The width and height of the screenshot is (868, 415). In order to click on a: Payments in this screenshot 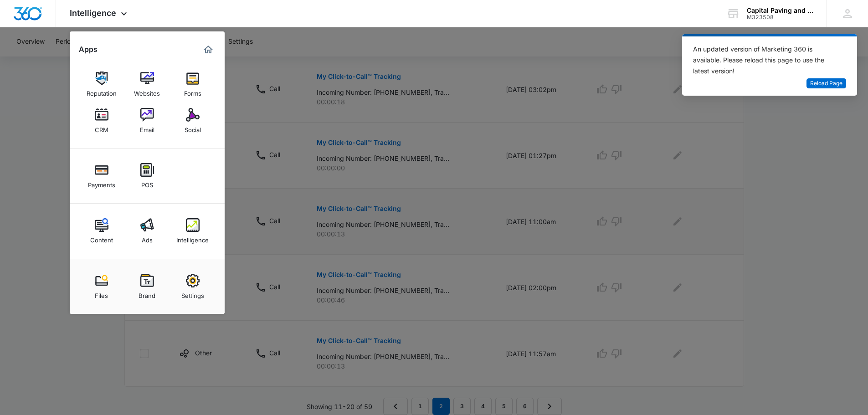, I will do `click(101, 176)`.